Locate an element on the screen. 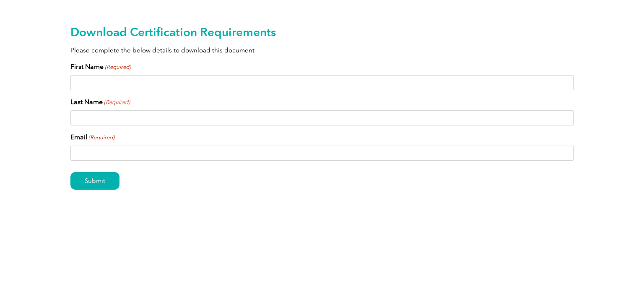  h2: Download Certification Requirements is located at coordinates (322, 32).